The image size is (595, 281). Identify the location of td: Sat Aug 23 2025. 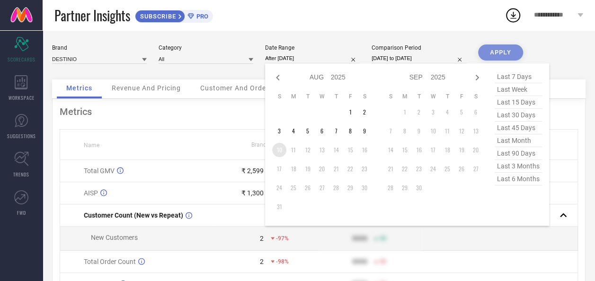
(365, 169).